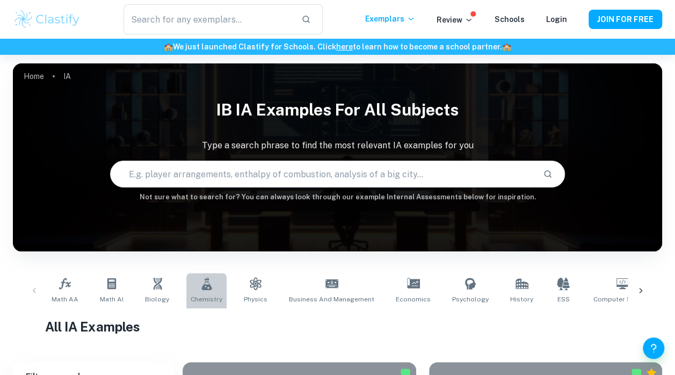  I want to click on a: JOIN FOR FREE, so click(625, 19).